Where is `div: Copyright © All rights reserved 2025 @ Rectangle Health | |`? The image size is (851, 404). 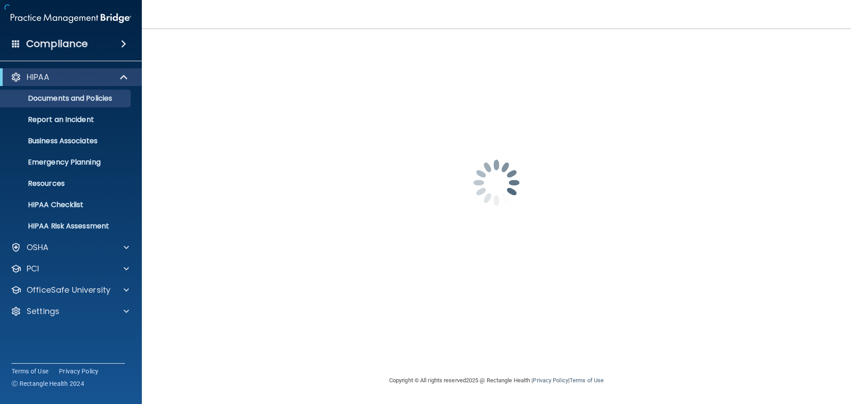
div: Copyright © All rights reserved 2025 @ Rectangle Health | | is located at coordinates (496, 380).